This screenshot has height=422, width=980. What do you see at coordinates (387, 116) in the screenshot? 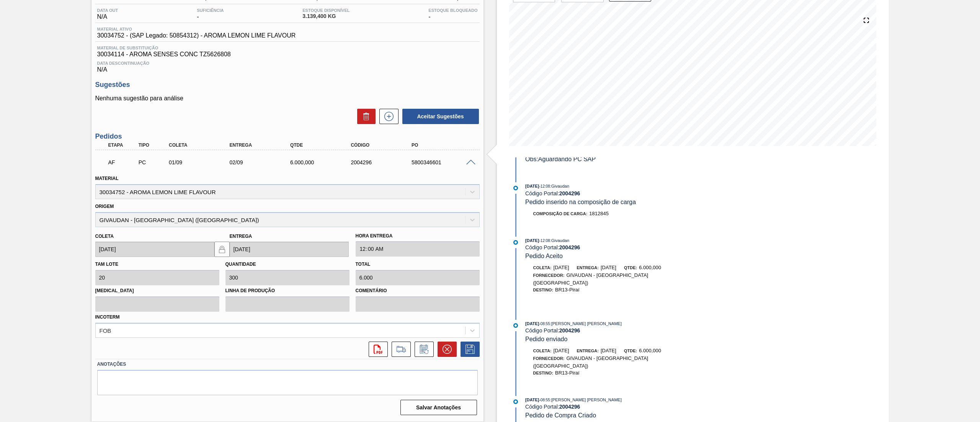
I see `div: Nova sugestão` at bounding box center [387, 116].